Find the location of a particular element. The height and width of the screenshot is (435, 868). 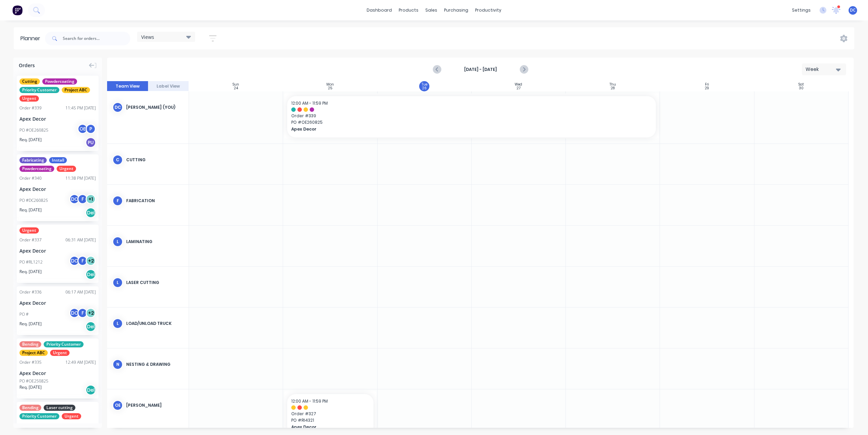

button: Label View is located at coordinates (169, 86).